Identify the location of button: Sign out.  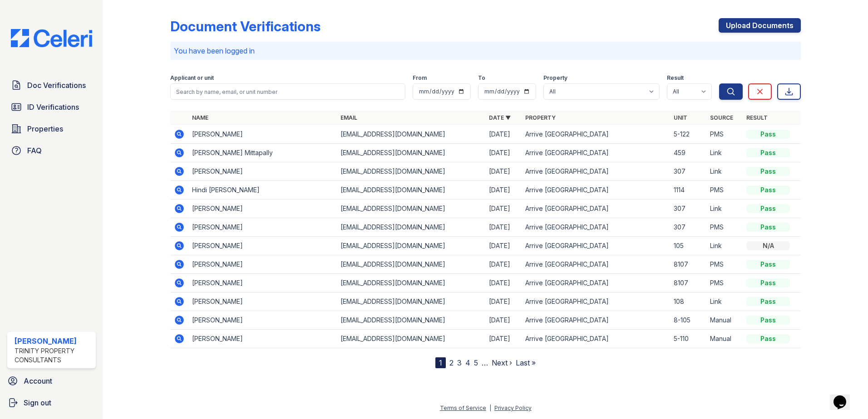
(52, 403).